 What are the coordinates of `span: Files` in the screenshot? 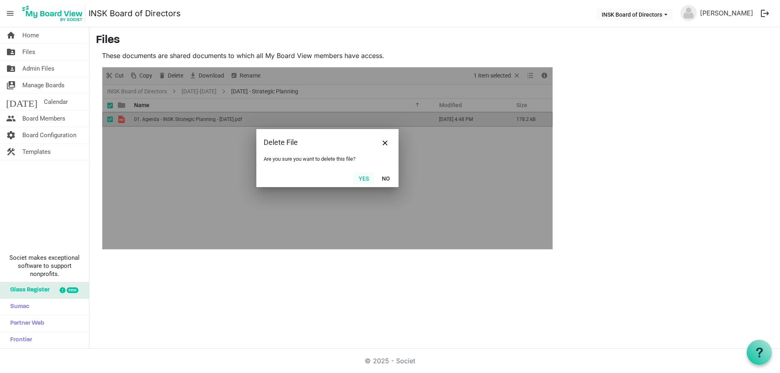 It's located at (29, 52).